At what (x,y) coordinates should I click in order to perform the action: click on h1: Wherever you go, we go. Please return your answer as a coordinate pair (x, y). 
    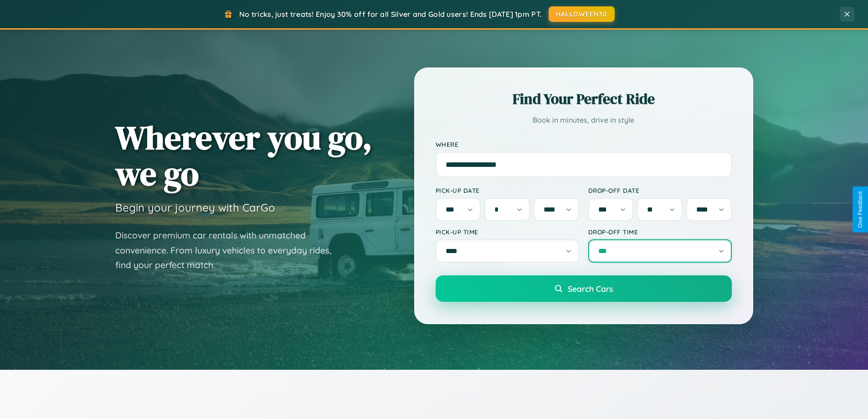
    Looking at the image, I should click on (244, 155).